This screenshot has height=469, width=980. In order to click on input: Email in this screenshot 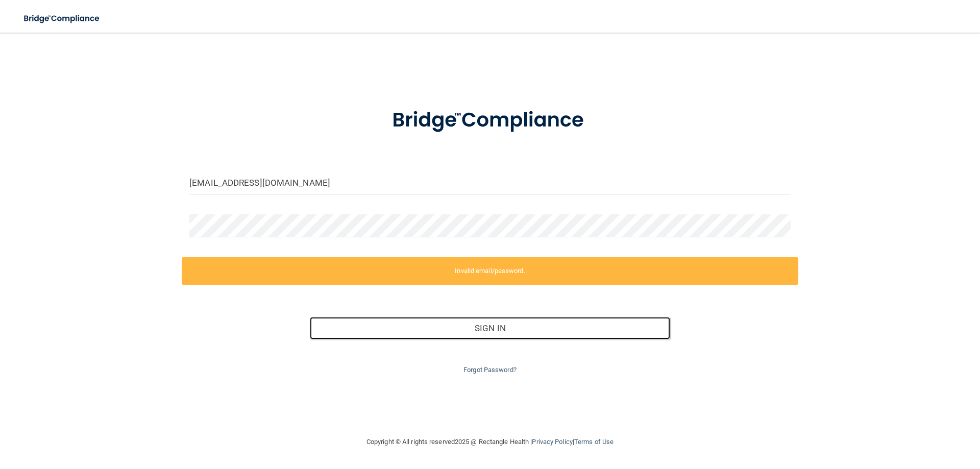, I will do `click(490, 183)`.